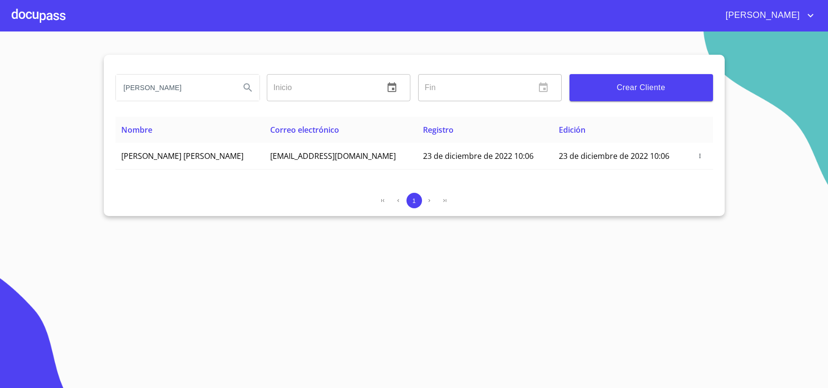 The image size is (828, 388). What do you see at coordinates (641, 88) in the screenshot?
I see `button: Crear Cliente` at bounding box center [641, 88].